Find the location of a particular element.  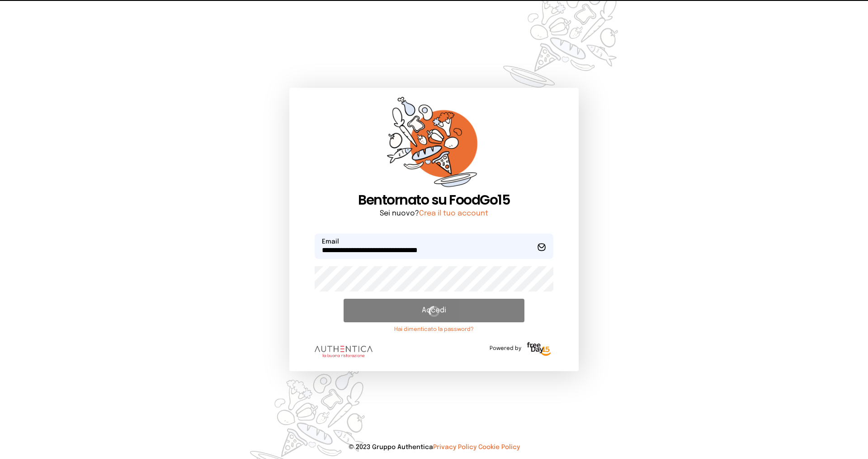

p: Sei nuovo? is located at coordinates (434, 214).